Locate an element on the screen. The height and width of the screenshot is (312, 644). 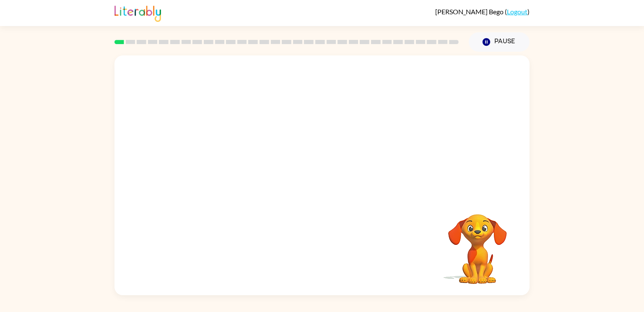
button: Pause is located at coordinates (499, 42).